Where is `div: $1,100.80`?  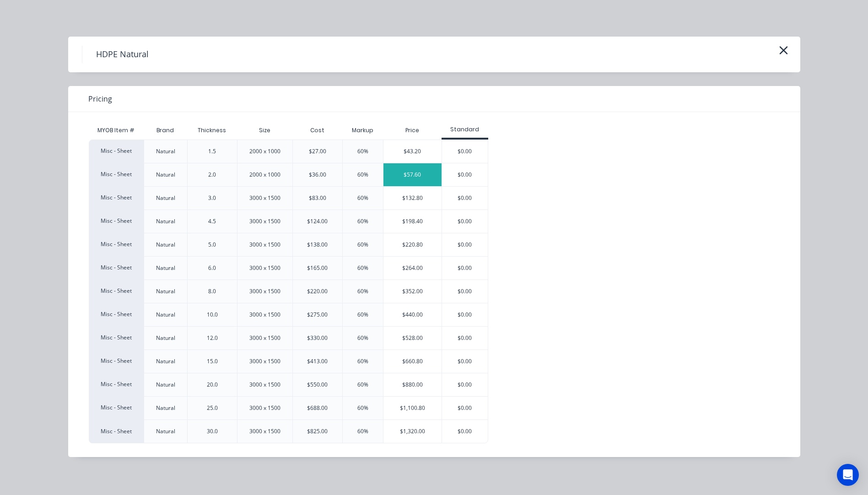 div: $1,100.80 is located at coordinates (412, 408).